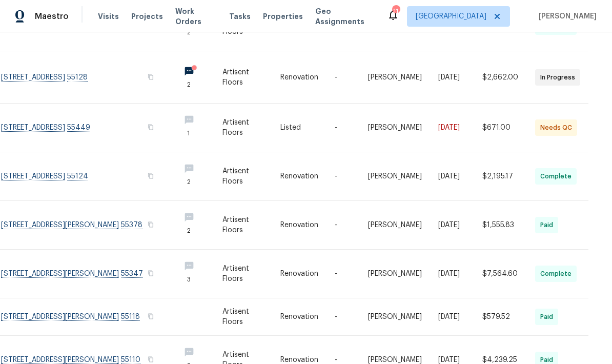 Image resolution: width=612 pixels, height=364 pixels. What do you see at coordinates (147, 17) in the screenshot?
I see `span: Projects` at bounding box center [147, 17].